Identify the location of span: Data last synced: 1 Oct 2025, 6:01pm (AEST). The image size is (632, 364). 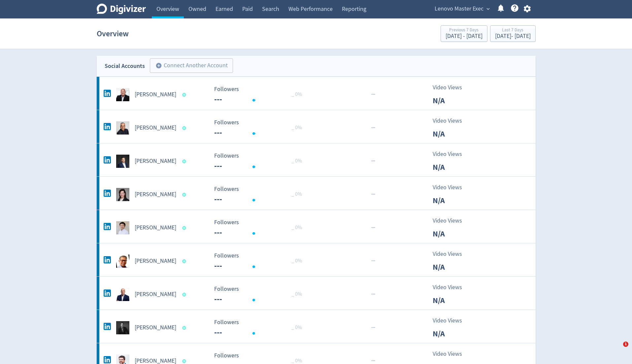
(185, 95).